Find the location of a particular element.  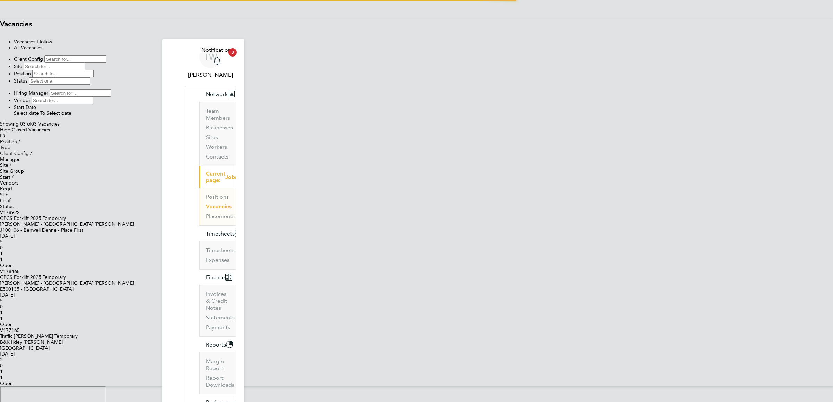

a: Placements is located at coordinates (220, 216).